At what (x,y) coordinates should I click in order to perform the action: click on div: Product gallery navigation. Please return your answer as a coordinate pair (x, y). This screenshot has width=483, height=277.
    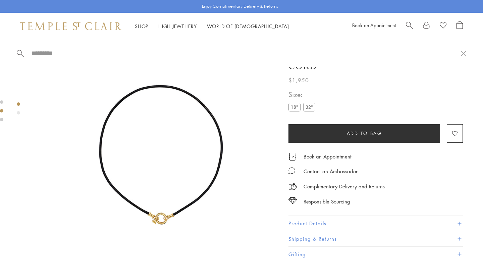
    Looking at the image, I should click on (18, 110).